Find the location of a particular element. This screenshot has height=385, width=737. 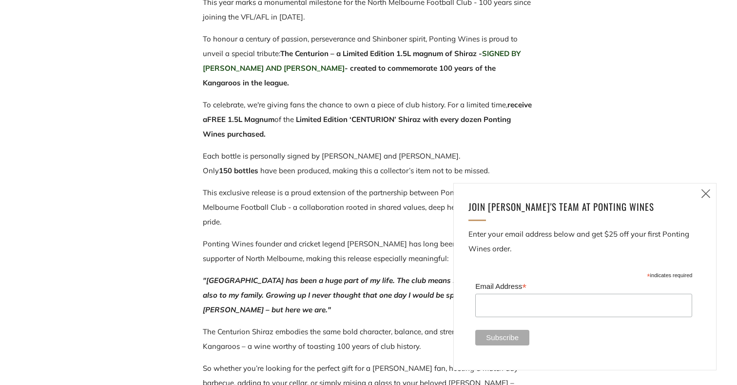

strong: CENTURION’ Shiraz with every dozen Ponting Wines purchased. is located at coordinates (357, 126).